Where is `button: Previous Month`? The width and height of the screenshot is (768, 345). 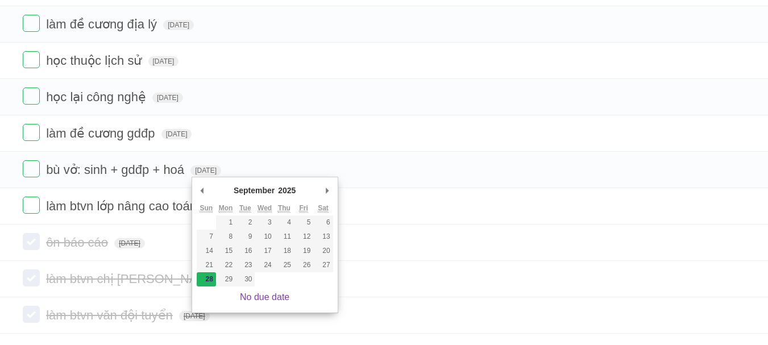
button: Previous Month is located at coordinates (202, 191).